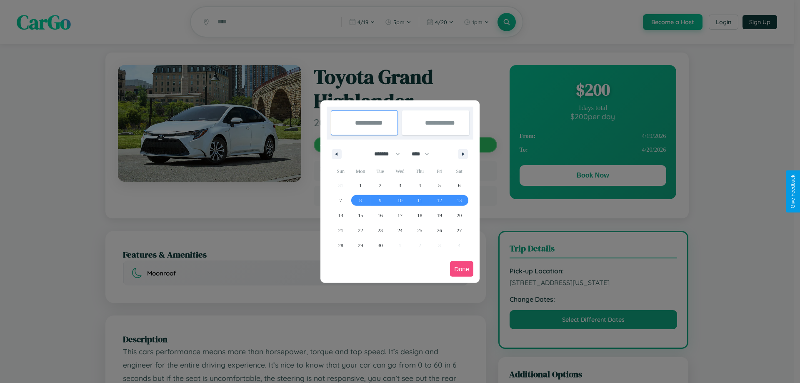  Describe the element at coordinates (341, 216) in the screenshot. I see `span: 14` at that location.